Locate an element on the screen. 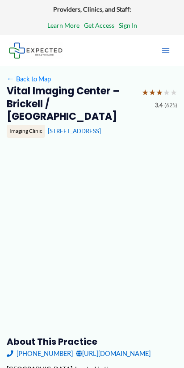  span: (625) is located at coordinates (171, 106).